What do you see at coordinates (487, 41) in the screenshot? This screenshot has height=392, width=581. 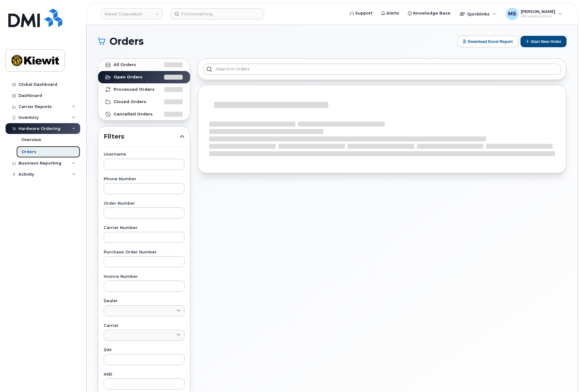 I see `button: Download Excel Report` at bounding box center [487, 41].